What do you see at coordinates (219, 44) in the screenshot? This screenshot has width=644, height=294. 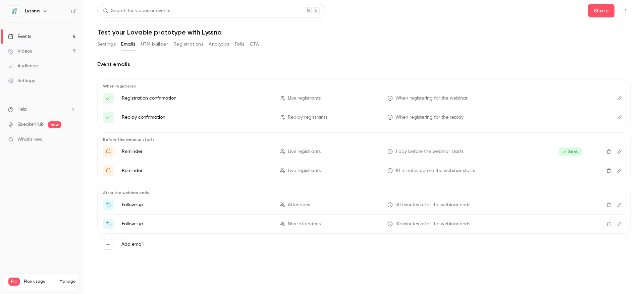 I see `button: Analytics` at bounding box center [219, 44].